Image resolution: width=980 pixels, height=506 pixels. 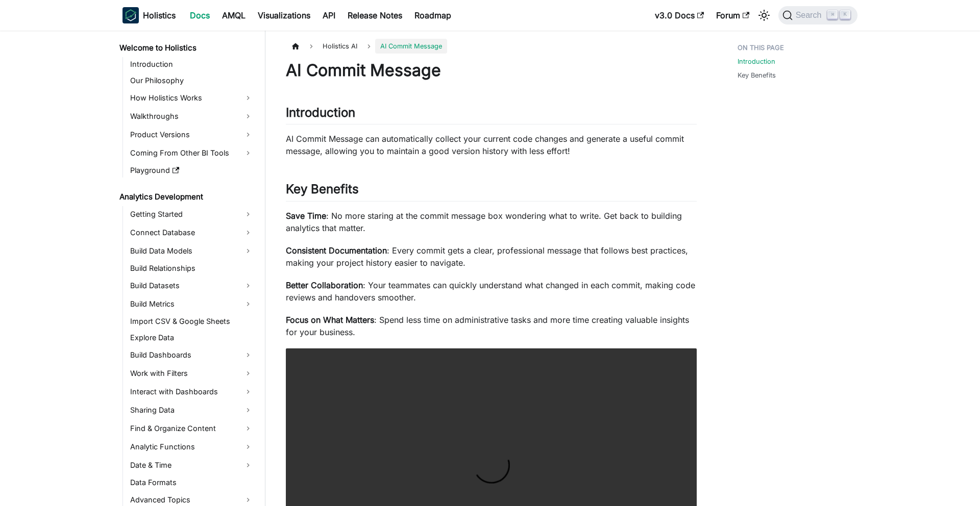 I want to click on a: AMQL, so click(x=234, y=15).